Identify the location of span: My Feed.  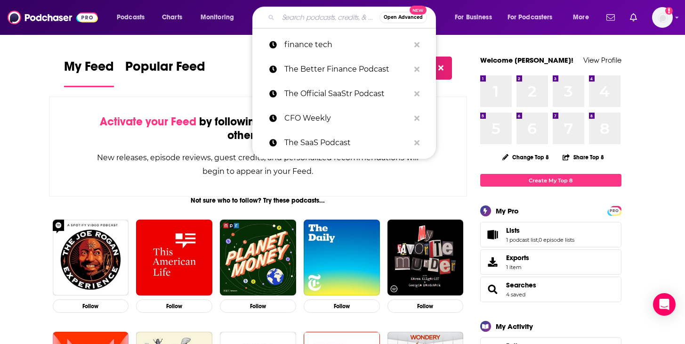
(89, 69).